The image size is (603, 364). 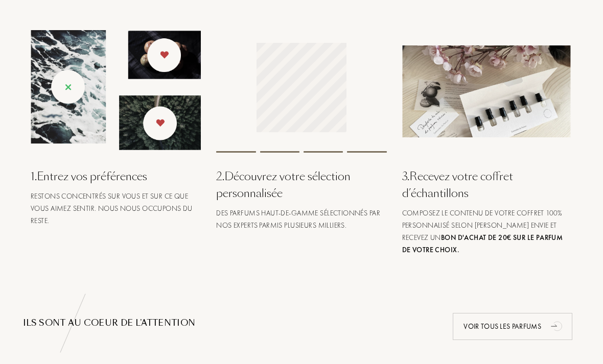 What do you see at coordinates (557, 326) in the screenshot?
I see `div: animation` at bounding box center [557, 326].